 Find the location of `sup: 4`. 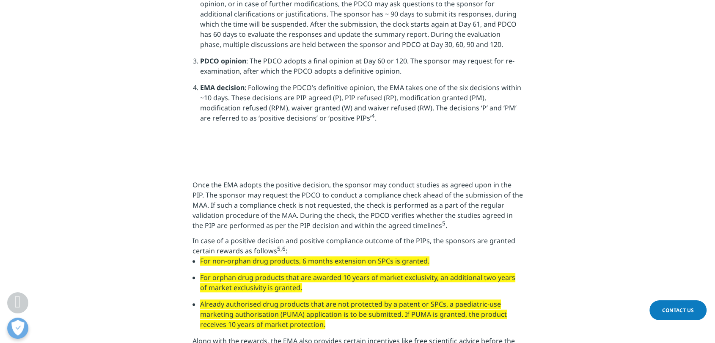

sup: 4 is located at coordinates (373, 116).